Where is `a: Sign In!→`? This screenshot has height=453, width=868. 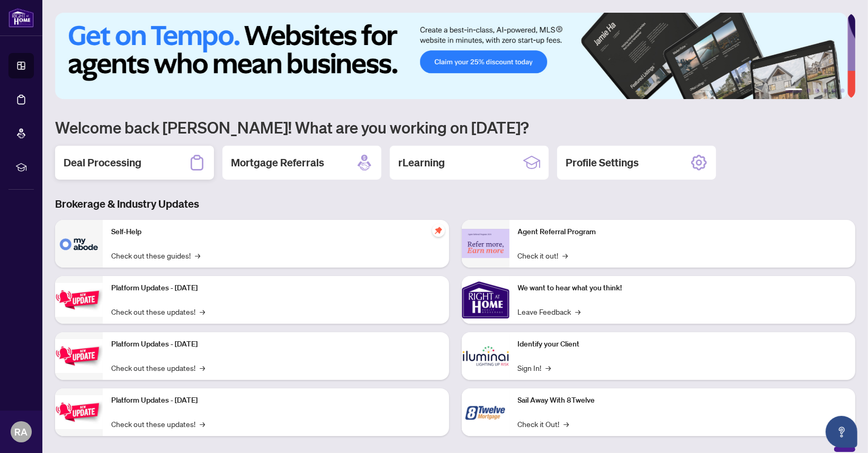 a: Sign In!→ is located at coordinates (534, 368).